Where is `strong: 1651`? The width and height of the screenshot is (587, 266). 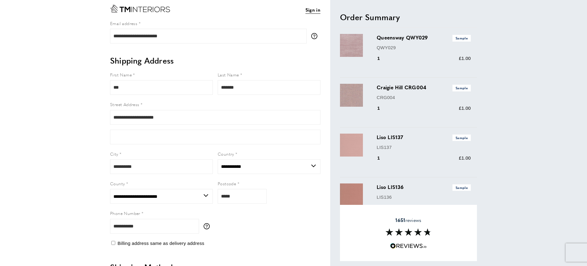 strong: 1651 is located at coordinates (400, 220).